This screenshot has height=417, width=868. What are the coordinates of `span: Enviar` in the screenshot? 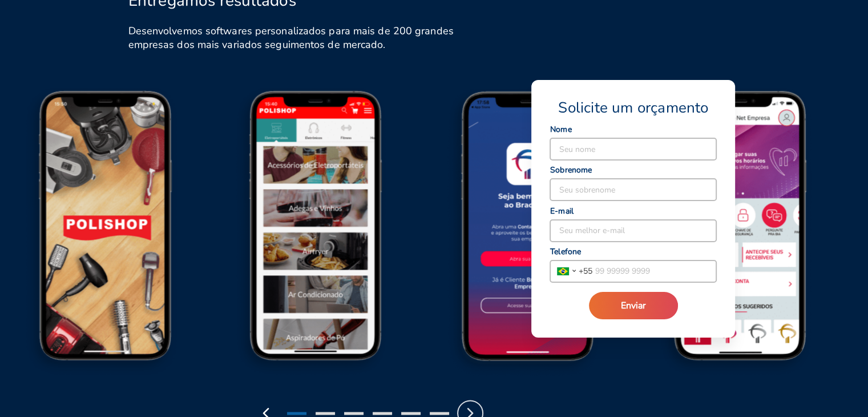 It's located at (634, 306).